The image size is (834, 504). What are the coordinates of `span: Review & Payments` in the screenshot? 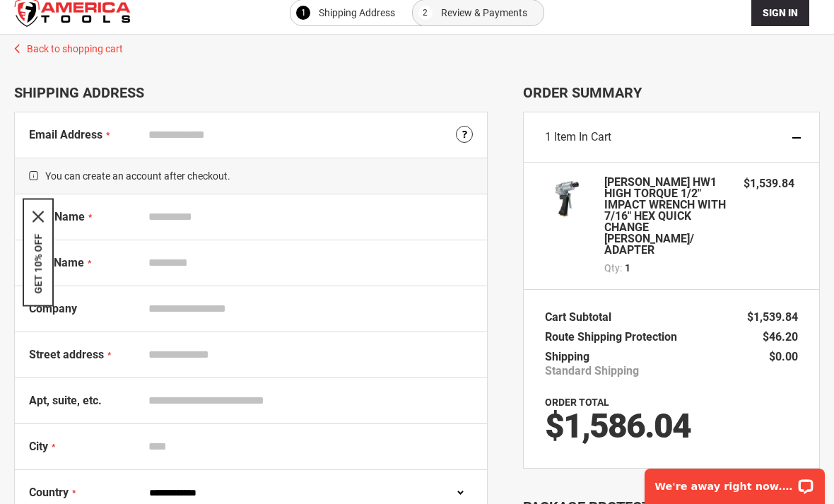 It's located at (484, 13).